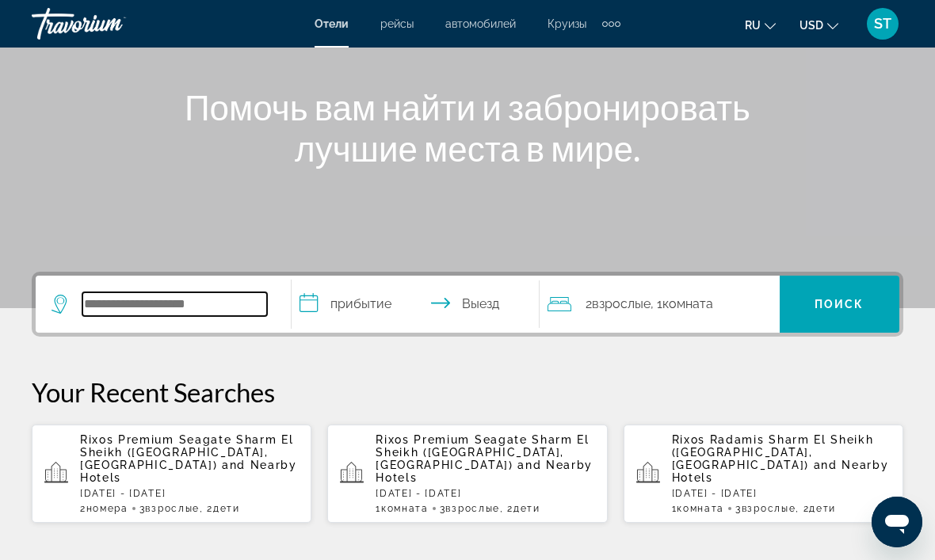  I want to click on span: , 1, so click(681, 304).